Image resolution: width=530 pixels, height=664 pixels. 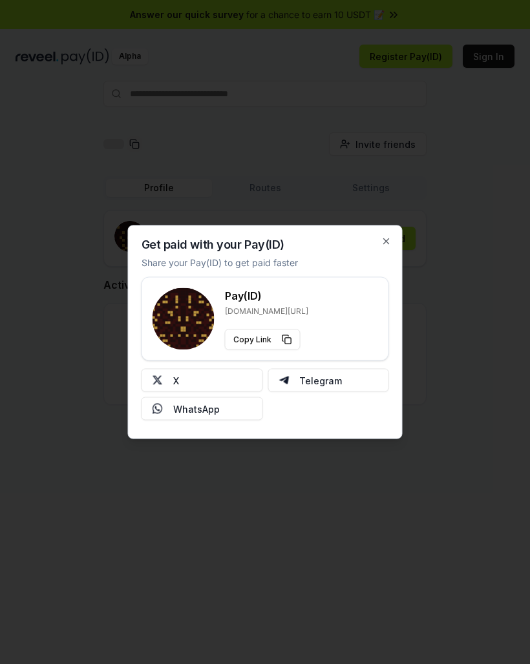 I want to click on button: Copy Link, so click(x=262, y=340).